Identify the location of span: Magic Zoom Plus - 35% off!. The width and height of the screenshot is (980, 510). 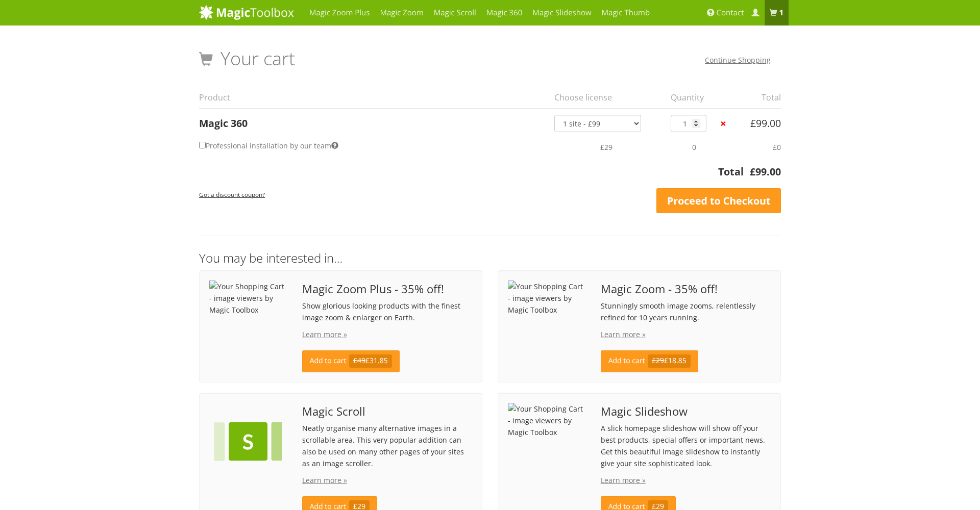
(387, 289).